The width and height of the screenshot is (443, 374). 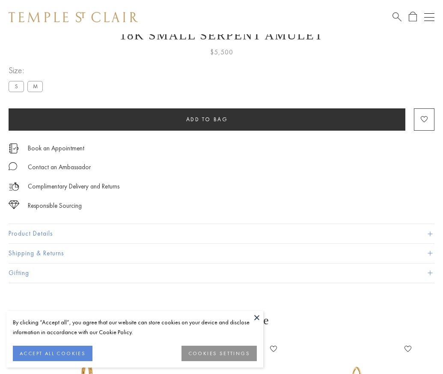 What do you see at coordinates (14, 148) in the screenshot?
I see `img: icon_appointment.svg` at bounding box center [14, 148].